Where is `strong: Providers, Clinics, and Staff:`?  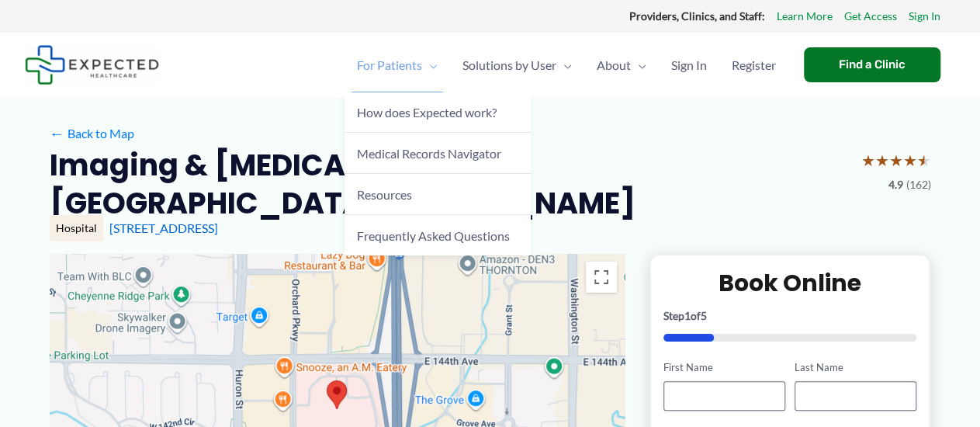 strong: Providers, Clinics, and Staff: is located at coordinates (697, 15).